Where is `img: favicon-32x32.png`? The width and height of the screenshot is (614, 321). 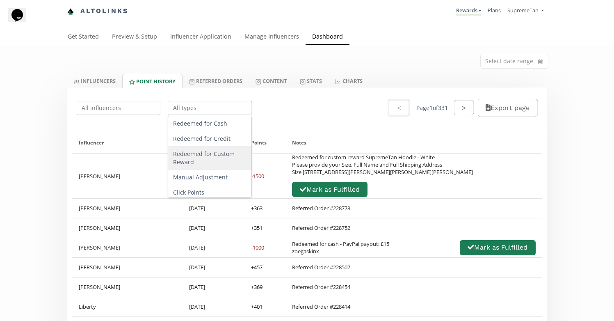 img: favicon-32x32.png is located at coordinates (71, 11).